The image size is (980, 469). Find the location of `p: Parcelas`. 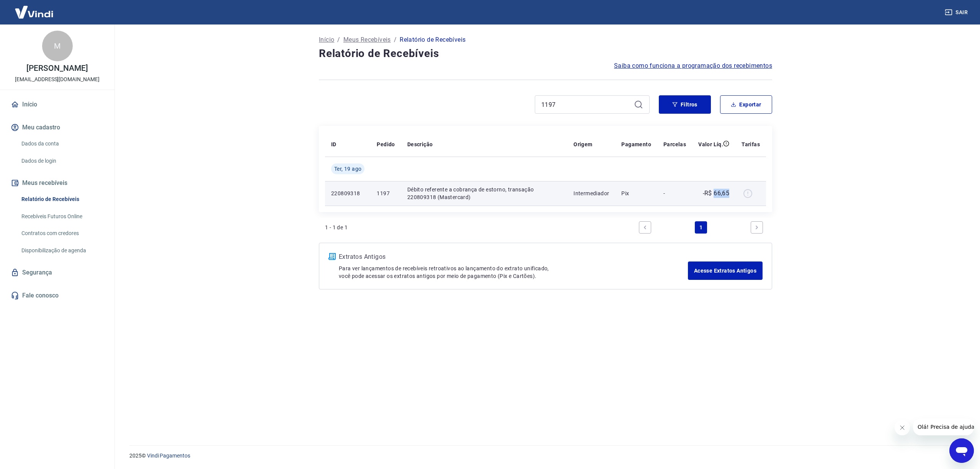

p: Parcelas is located at coordinates (675, 145).